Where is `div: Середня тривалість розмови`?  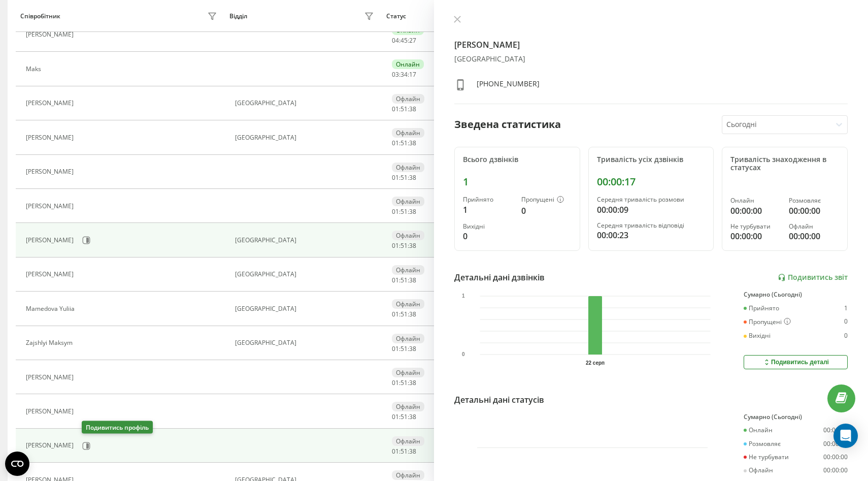
div: Середня тривалість розмови is located at coordinates (652, 200).